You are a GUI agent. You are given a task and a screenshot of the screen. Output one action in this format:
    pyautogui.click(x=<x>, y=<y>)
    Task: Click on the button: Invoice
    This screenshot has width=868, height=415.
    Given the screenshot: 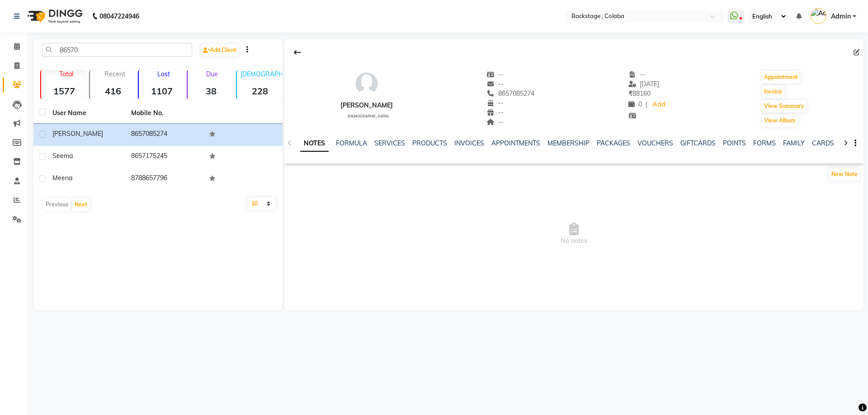 What is the action you would take?
    pyautogui.click(x=773, y=91)
    